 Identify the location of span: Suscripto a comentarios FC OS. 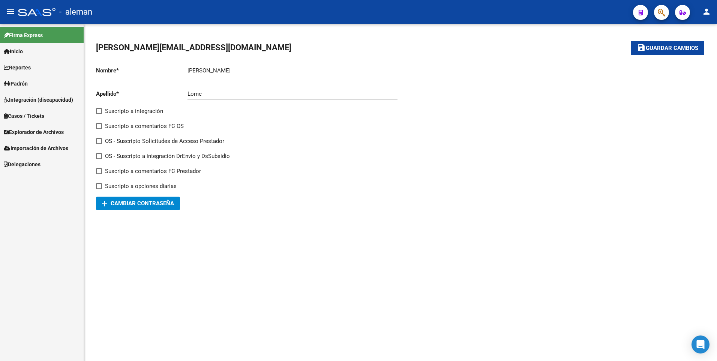
(144, 126).